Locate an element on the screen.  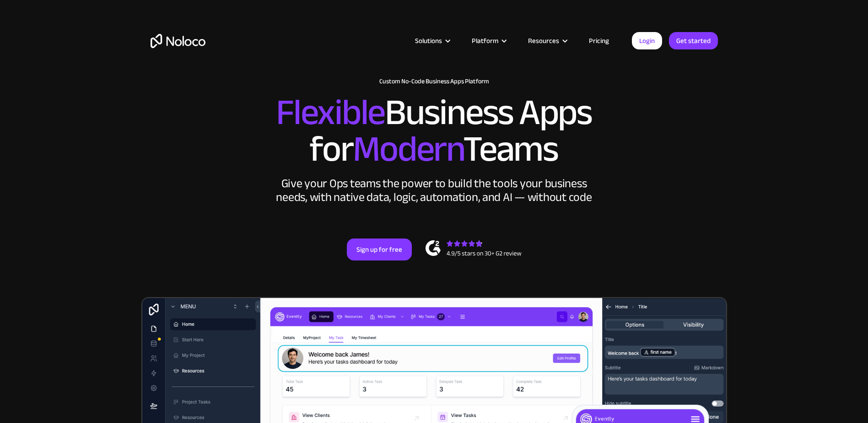
span: Flexible is located at coordinates (330, 112).